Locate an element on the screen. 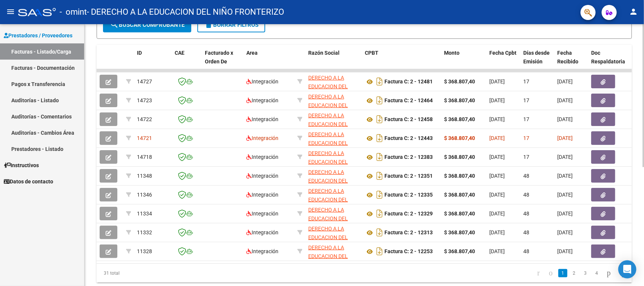 This screenshot has width=644, height=286. strong: Factura C: 2 - 12253 is located at coordinates (409, 252).